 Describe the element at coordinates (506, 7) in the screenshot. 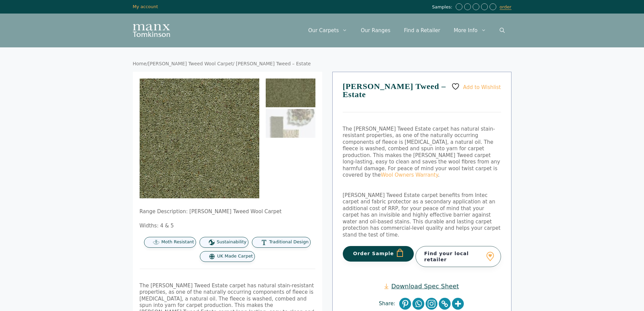

I see `a: order` at that location.